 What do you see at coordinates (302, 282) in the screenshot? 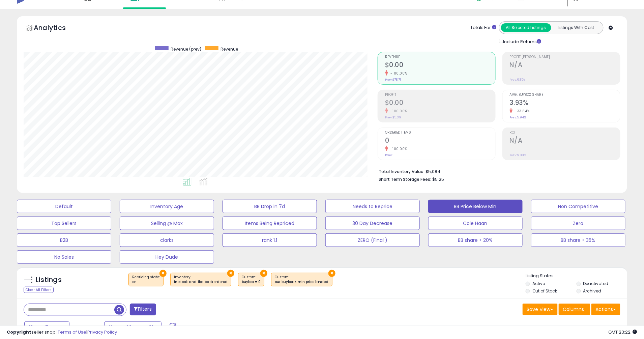
I see `div: cur buybox < min price landed` at bounding box center [302, 282].